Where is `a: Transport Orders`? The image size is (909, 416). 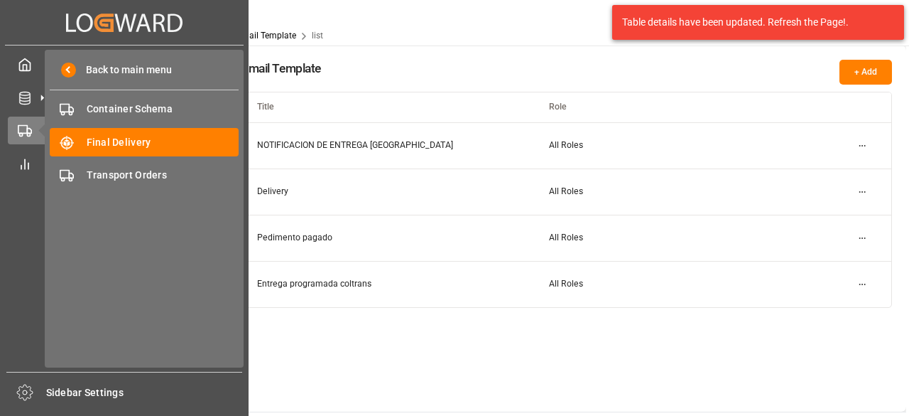
a: Transport Orders is located at coordinates (144, 175).